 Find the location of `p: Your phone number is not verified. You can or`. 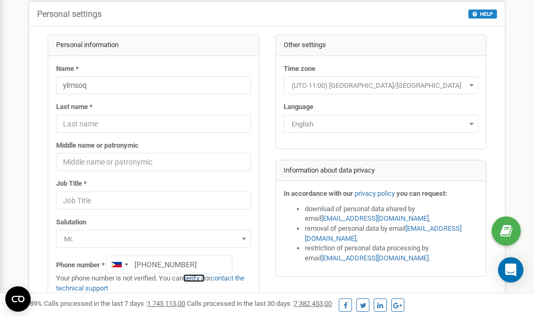

p: Your phone number is not verified. You can or is located at coordinates (153, 283).